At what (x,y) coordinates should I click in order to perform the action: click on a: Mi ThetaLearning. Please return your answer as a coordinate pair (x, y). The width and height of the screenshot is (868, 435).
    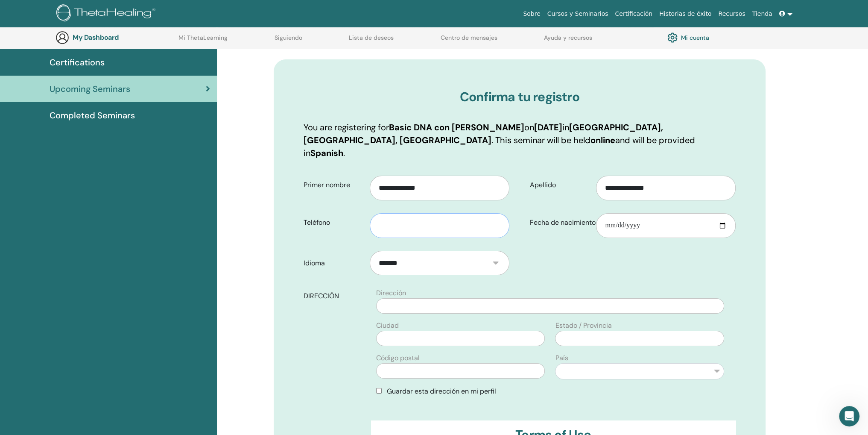
    Looking at the image, I should click on (203, 41).